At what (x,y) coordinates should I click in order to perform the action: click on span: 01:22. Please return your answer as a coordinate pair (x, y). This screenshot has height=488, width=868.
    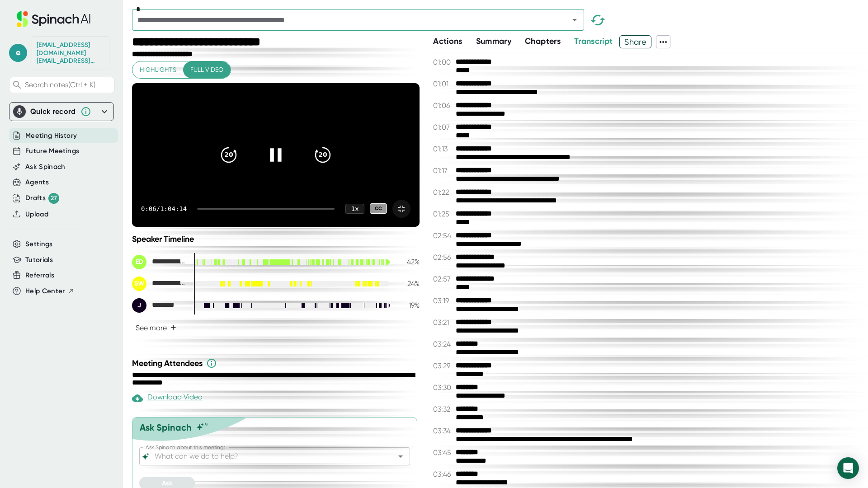
    Looking at the image, I should click on (443, 192).